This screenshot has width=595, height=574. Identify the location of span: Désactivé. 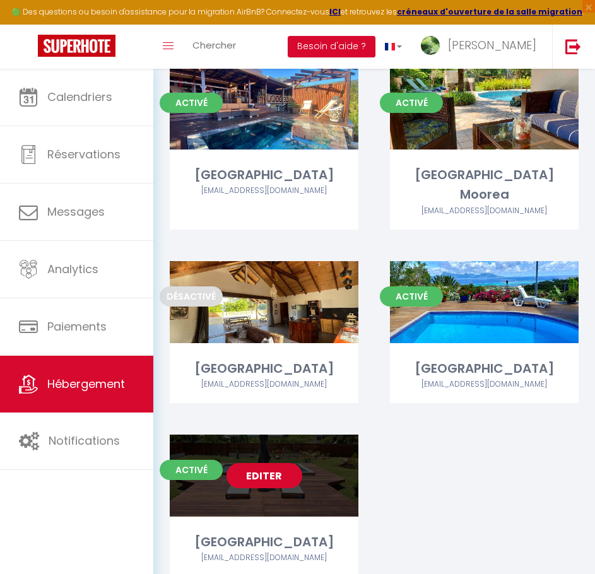
(191, 296).